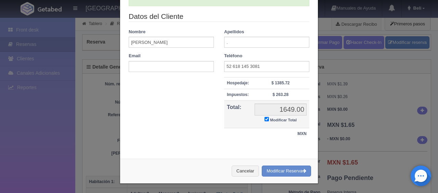  What do you see at coordinates (287, 171) in the screenshot?
I see `button: Modificar Reserva` at bounding box center [287, 171].